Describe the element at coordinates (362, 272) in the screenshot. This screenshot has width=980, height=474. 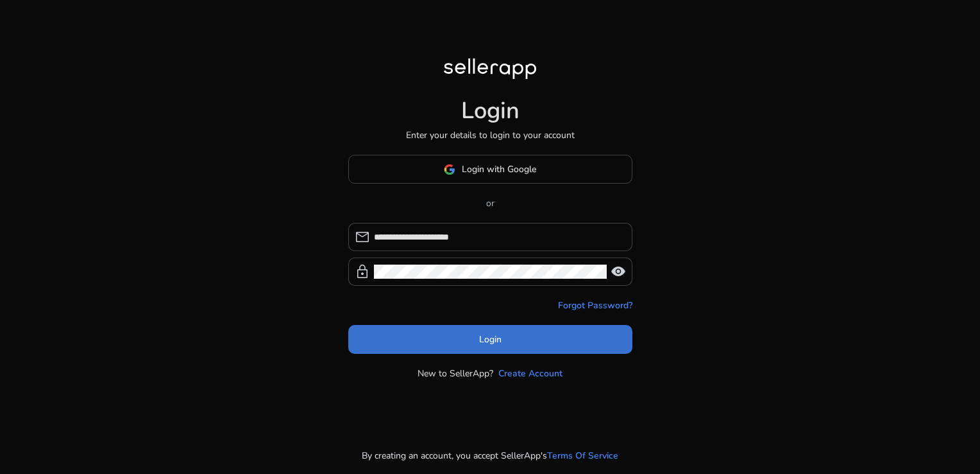
I see `span: lock` at that location.